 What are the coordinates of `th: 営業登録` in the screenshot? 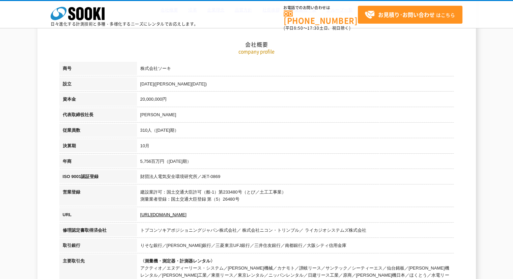 It's located at (98, 196).